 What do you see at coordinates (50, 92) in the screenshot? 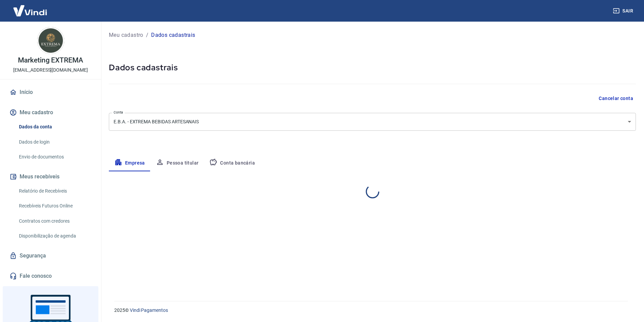
I see `a: Início` at bounding box center [50, 92].